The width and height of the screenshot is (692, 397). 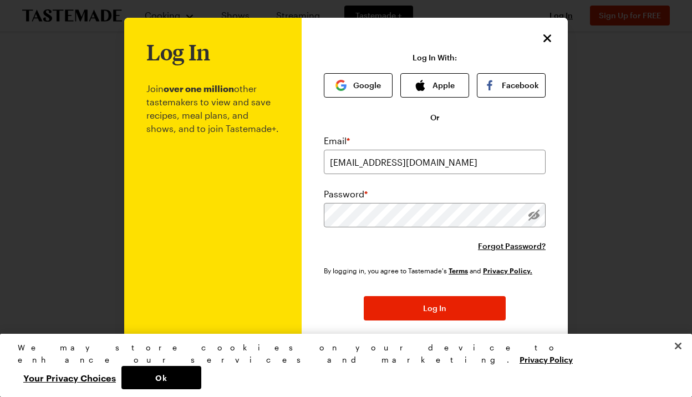 What do you see at coordinates (458, 270) in the screenshot?
I see `a: Tastemade Terms of Service` at bounding box center [458, 270].